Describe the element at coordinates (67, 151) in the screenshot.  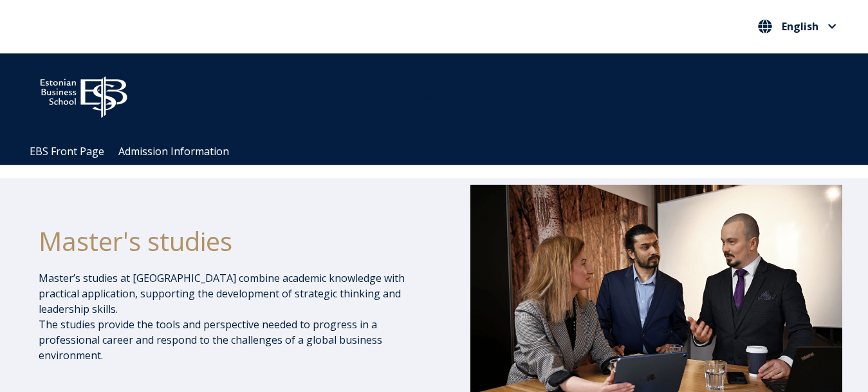
I see `a: EBS Front Page` at that location.